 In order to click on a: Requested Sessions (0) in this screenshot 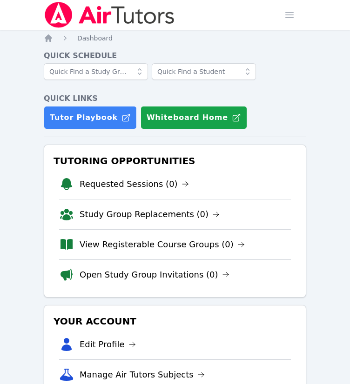, I will do `click(134, 184)`.